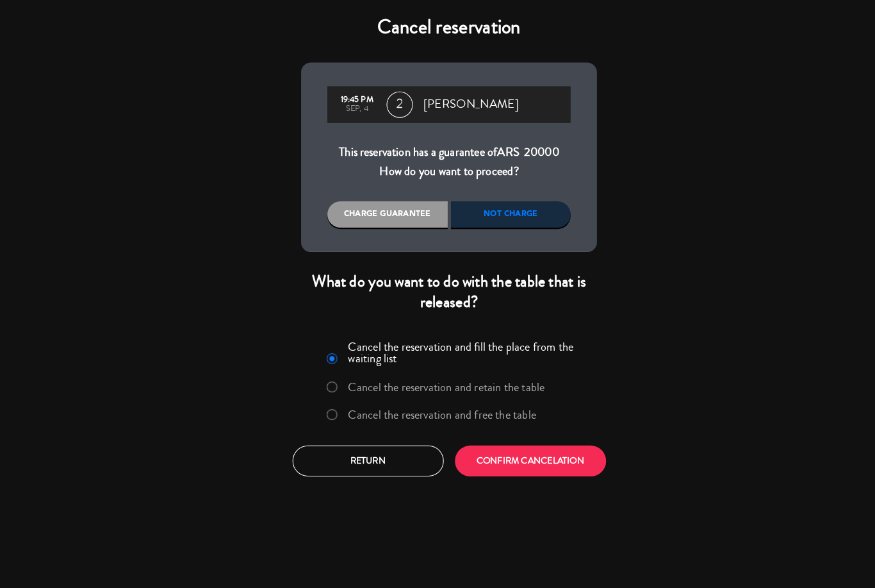  I want to click on label: Cancel the reservation and retain the table, so click(435, 377).